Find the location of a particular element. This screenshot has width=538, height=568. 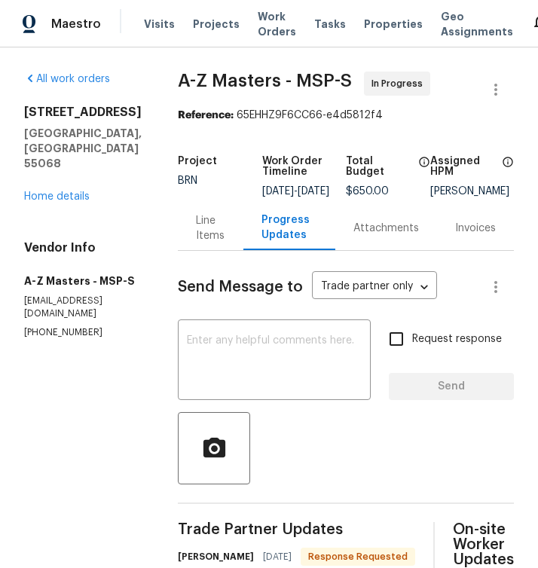

span: Send Message to is located at coordinates (240, 287).